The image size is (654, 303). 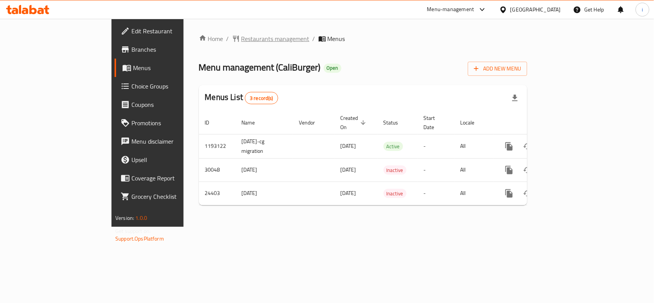 What do you see at coordinates (241, 98) in the screenshot?
I see `h2: Menus List` at bounding box center [241, 98].